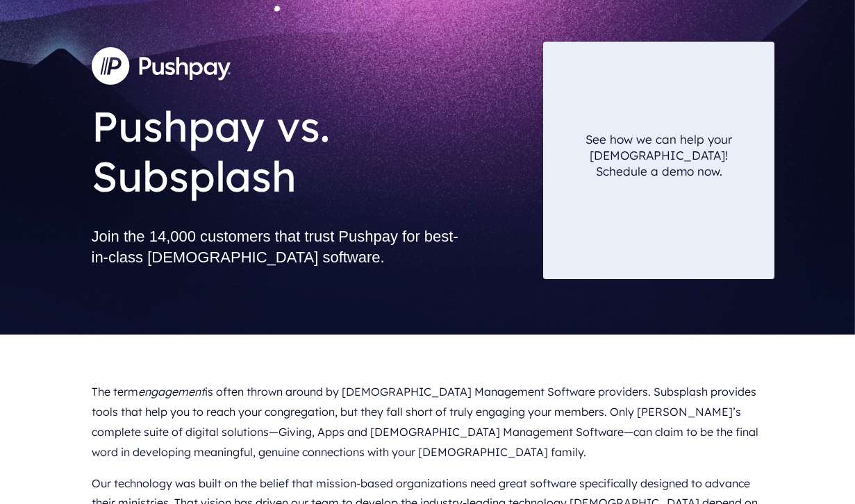 The height and width of the screenshot is (504, 855). What do you see at coordinates (312, 147) in the screenshot?
I see `h1: Pushpay vs. Subsplash` at bounding box center [312, 147].